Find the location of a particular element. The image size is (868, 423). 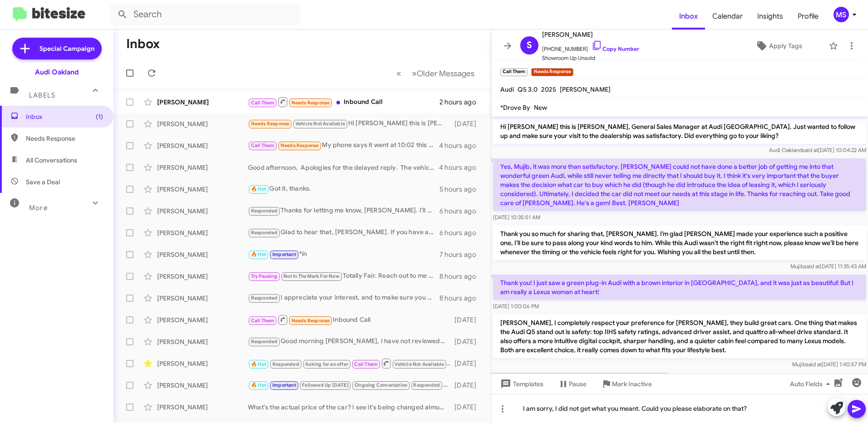

span: Older Messages is located at coordinates (445, 73).